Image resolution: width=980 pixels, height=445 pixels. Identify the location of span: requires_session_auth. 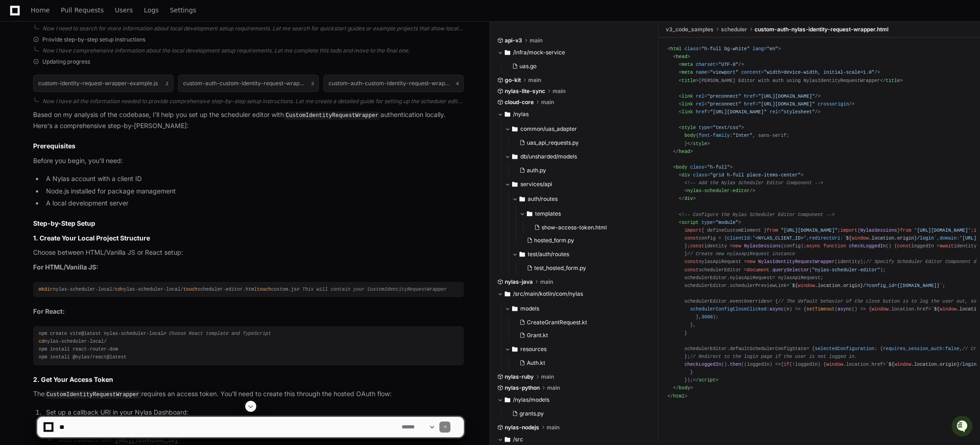
(912, 349).